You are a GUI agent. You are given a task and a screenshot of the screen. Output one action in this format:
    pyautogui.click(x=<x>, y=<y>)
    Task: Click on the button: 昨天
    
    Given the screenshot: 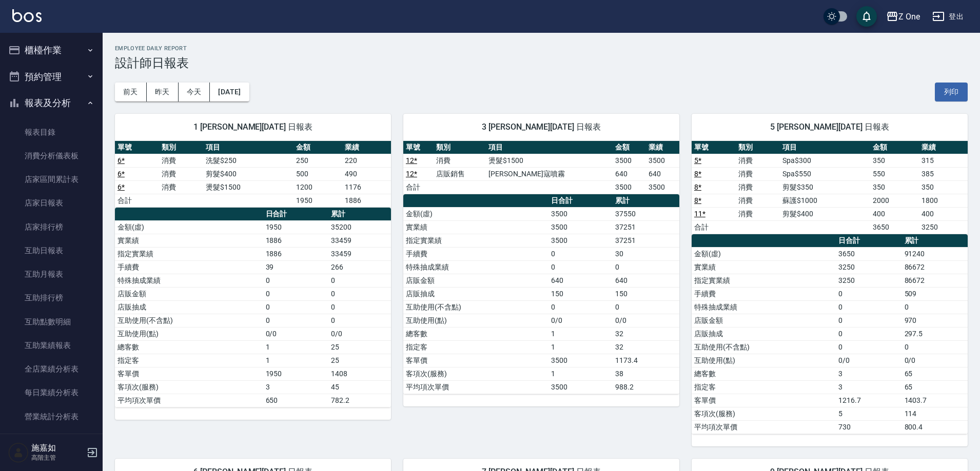 What is the action you would take?
    pyautogui.click(x=162, y=92)
    